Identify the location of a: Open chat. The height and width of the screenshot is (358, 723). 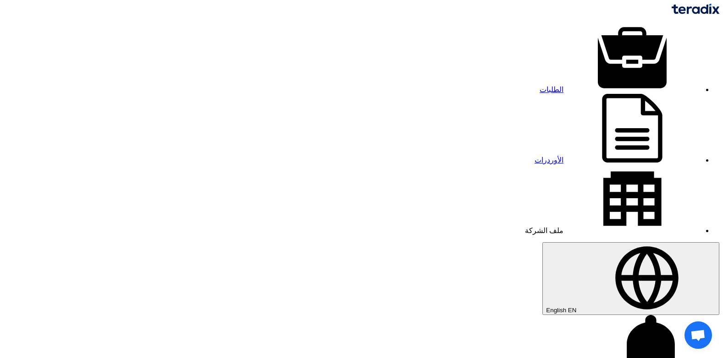
(698, 335).